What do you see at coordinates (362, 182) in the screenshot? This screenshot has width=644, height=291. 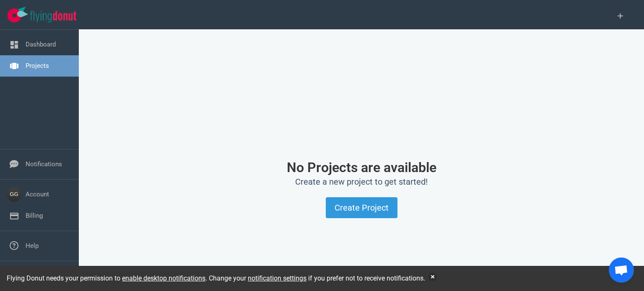 I see `h2: Create a new project to get started!` at bounding box center [362, 182].